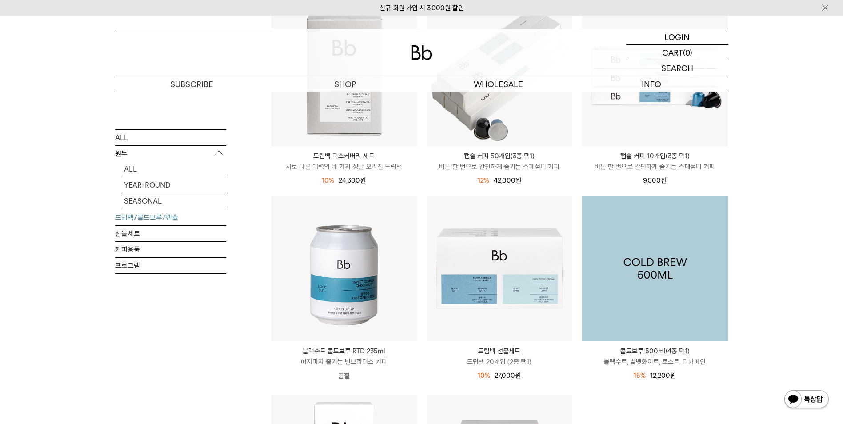  I want to click on a: CART (0), so click(677, 52).